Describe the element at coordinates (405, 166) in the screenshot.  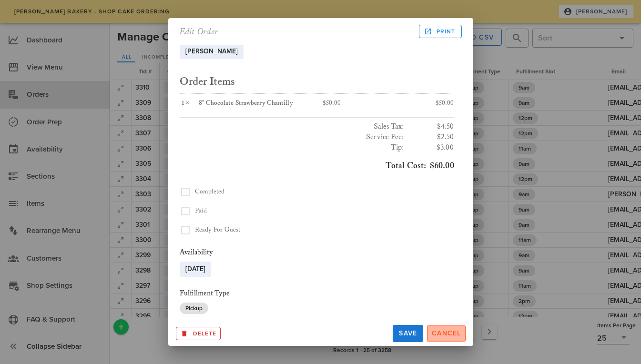
I see `span: Total Cost:` at that location.